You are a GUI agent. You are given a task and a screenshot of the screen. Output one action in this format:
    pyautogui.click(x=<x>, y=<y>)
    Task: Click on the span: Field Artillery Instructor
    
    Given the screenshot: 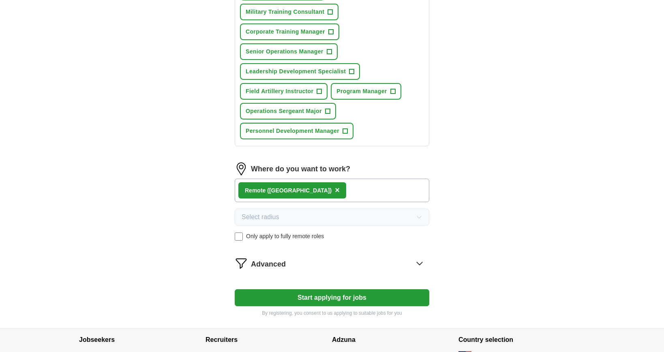 What is the action you would take?
    pyautogui.click(x=279, y=91)
    